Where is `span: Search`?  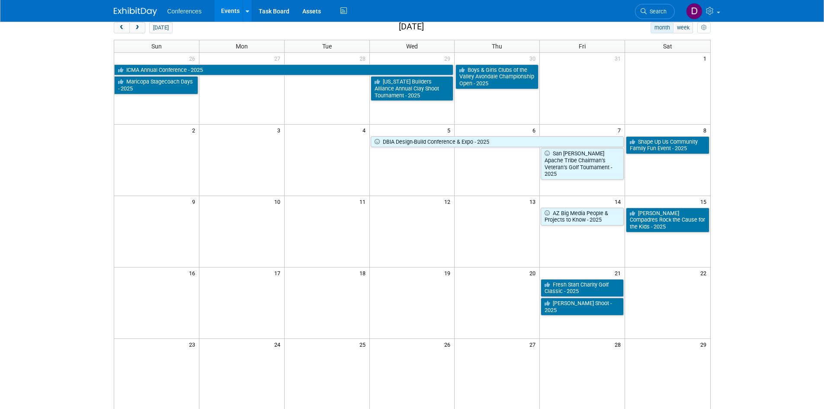
span: Search is located at coordinates (657, 11).